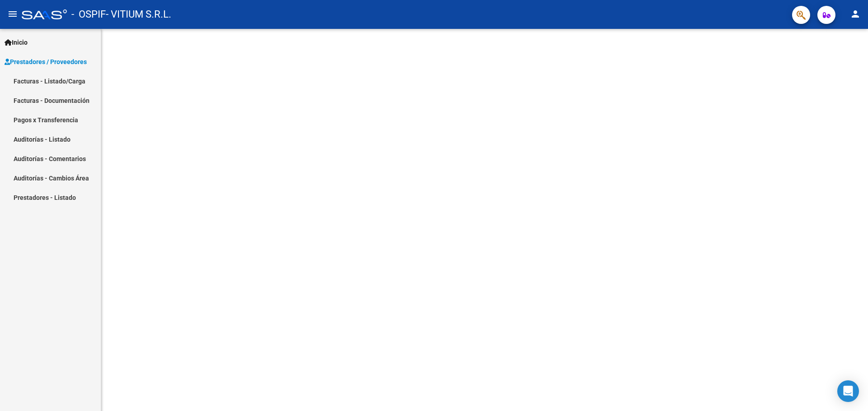 This screenshot has height=411, width=868. What do you see at coordinates (848, 391) in the screenshot?
I see `div: Open Intercom Messenger` at bounding box center [848, 391].